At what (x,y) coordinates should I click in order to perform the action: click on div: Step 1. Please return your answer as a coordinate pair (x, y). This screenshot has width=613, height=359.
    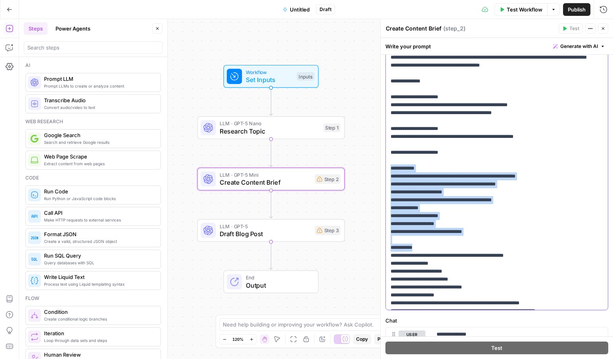
    Looking at the image, I should click on (332, 128).